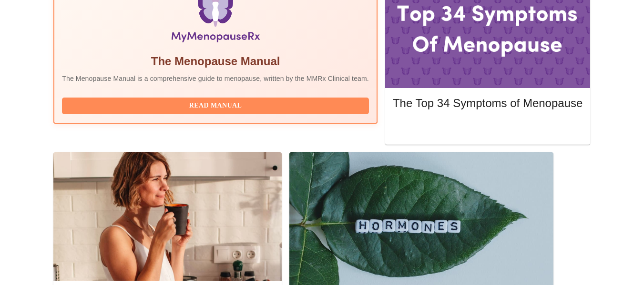 This screenshot has height=285, width=644. I want to click on button: Read More, so click(488, 128).